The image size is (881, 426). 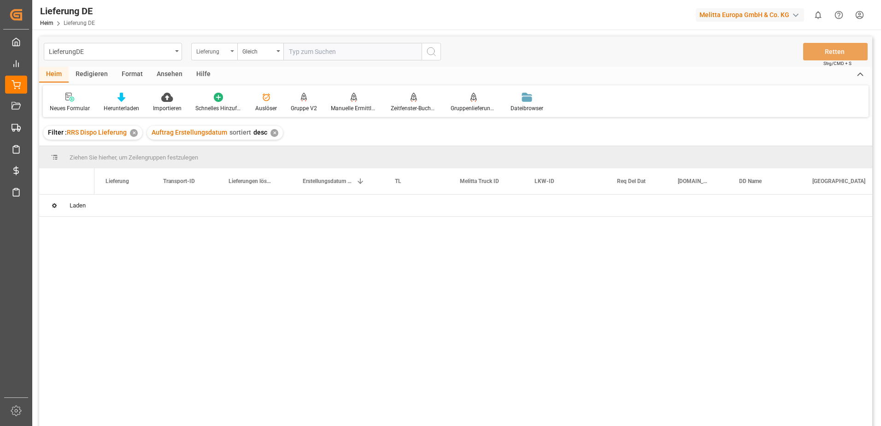 What do you see at coordinates (57, 132) in the screenshot?
I see `span: Filter :` at bounding box center [57, 132].